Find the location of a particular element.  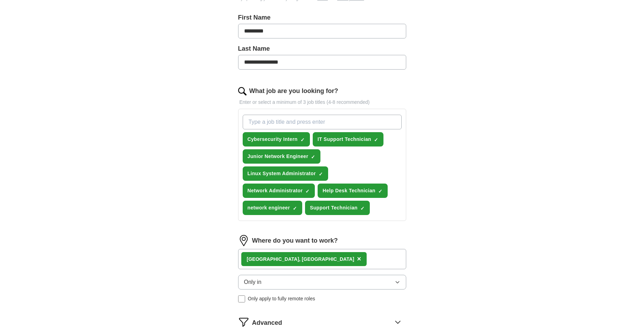

span: Help Desk Technician is located at coordinates (349, 191).